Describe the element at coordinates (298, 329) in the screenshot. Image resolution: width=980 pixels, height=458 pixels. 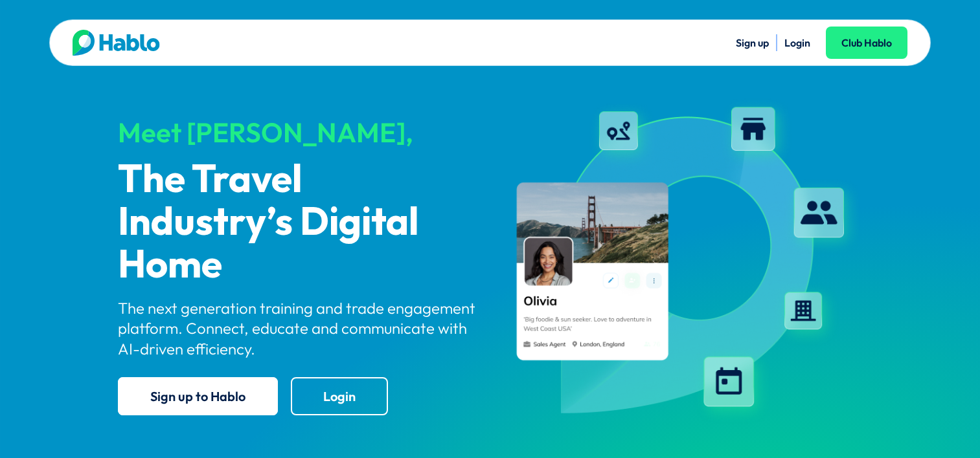
I see `p: The next generation training and trade engagement platform. Connect, educate and communicate with...` at that location.